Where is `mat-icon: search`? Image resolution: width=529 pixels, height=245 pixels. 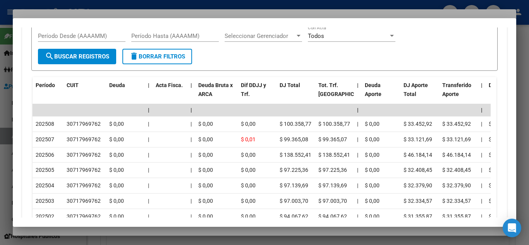 mat-icon: search is located at coordinates (50, 56).